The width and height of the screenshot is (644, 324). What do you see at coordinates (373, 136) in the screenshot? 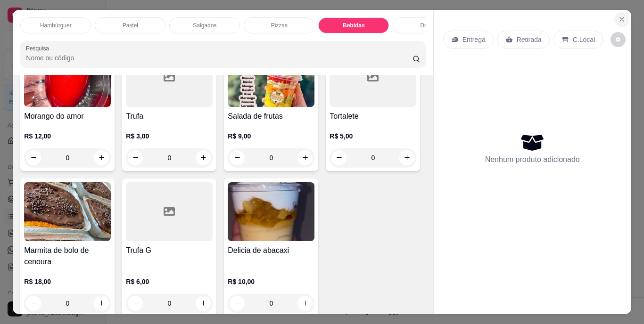
I see `p: R$ 5,00` at bounding box center [373, 136].